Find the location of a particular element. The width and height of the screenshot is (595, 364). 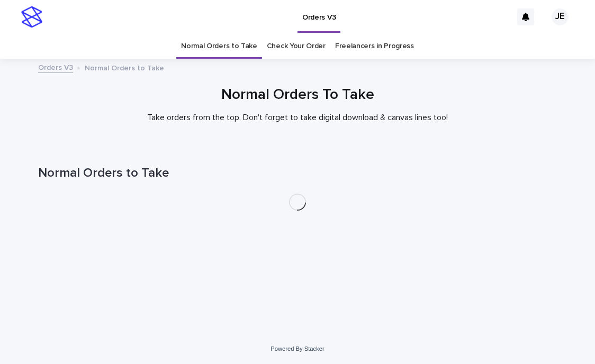

h1: Normal Orders to Take is located at coordinates (298, 173).